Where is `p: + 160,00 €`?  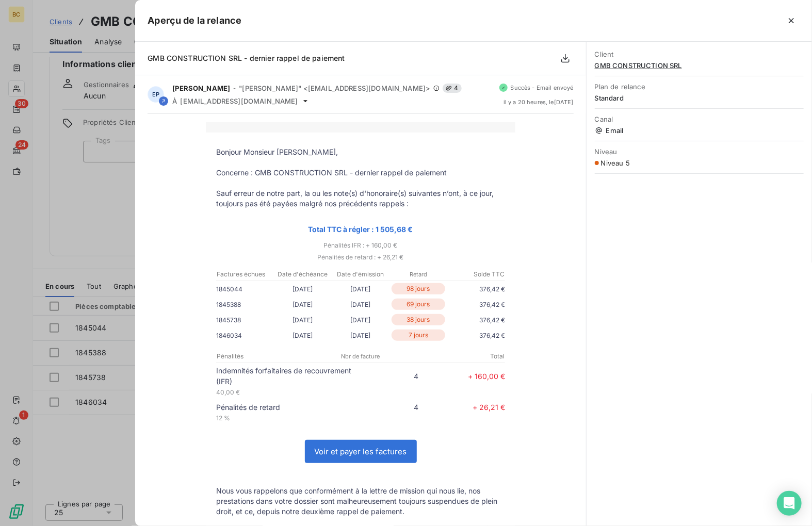
p: + 160,00 € is located at coordinates (461, 376).